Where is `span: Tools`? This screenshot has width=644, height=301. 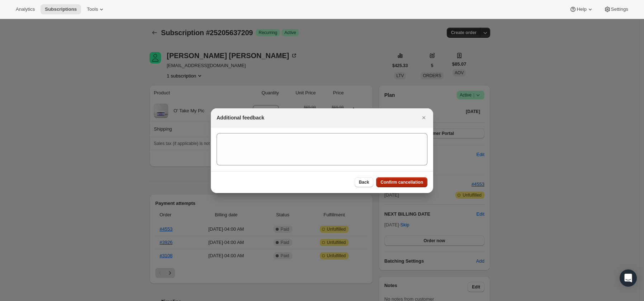
span: Tools is located at coordinates (92, 9).